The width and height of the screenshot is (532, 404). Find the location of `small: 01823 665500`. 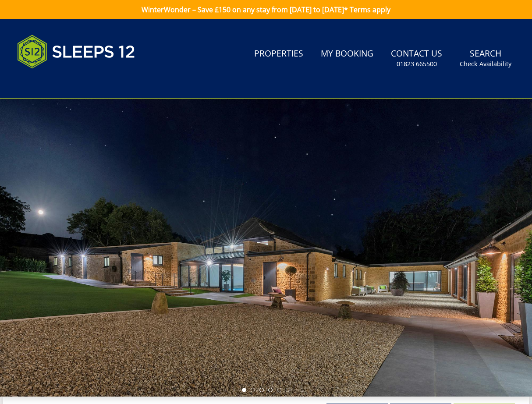

small: 01823 665500 is located at coordinates (417, 64).